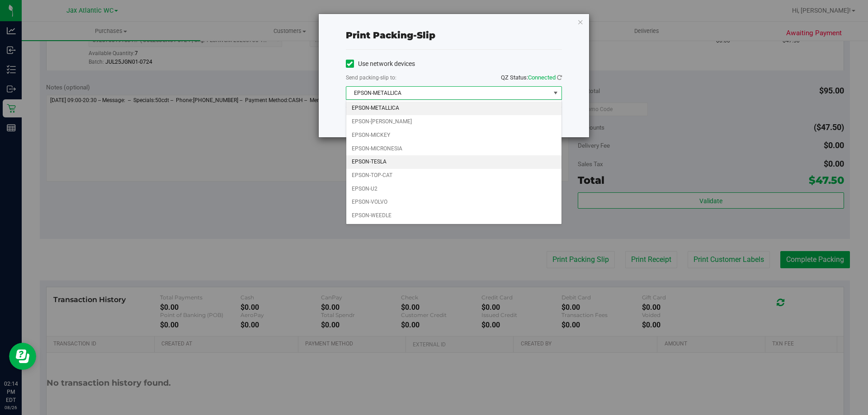 The width and height of the screenshot is (868, 415). What do you see at coordinates (454, 189) in the screenshot?
I see `li: EPSON-U2` at bounding box center [454, 189].